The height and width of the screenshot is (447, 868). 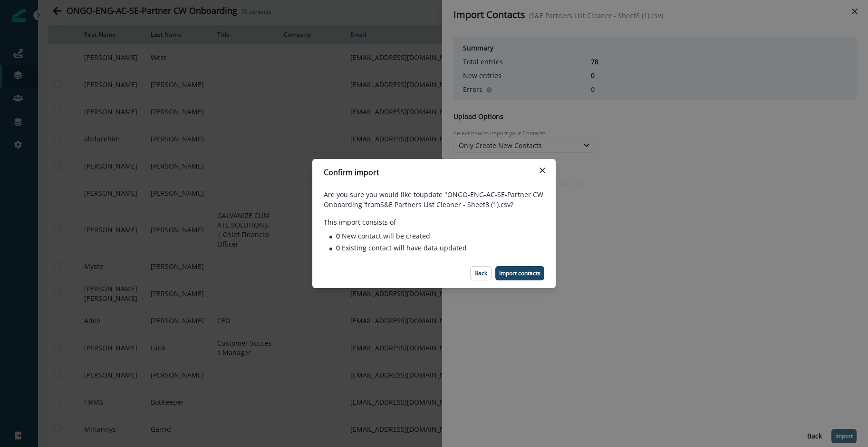 What do you see at coordinates (383, 235) in the screenshot?
I see `p: New contact will be created` at bounding box center [383, 235].